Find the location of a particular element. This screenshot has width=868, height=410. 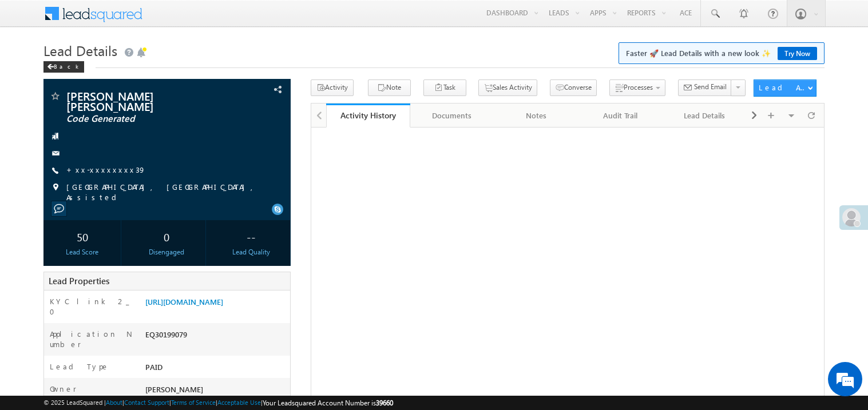

div: 50 is located at coordinates (83, 237).